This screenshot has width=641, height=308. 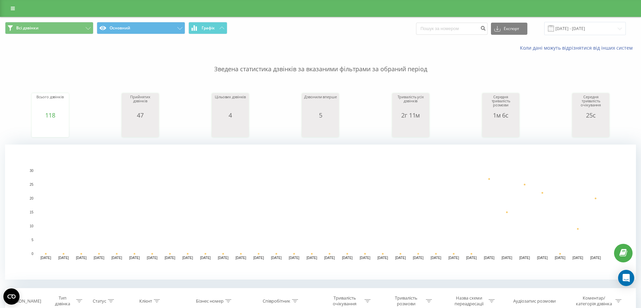 What do you see at coordinates (49, 28) in the screenshot?
I see `button: Всі дзвінки` at bounding box center [49, 28].